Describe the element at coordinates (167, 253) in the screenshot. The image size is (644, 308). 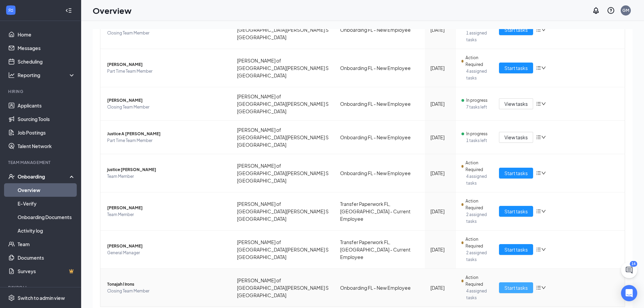
I see `span: General Manager` at that location.